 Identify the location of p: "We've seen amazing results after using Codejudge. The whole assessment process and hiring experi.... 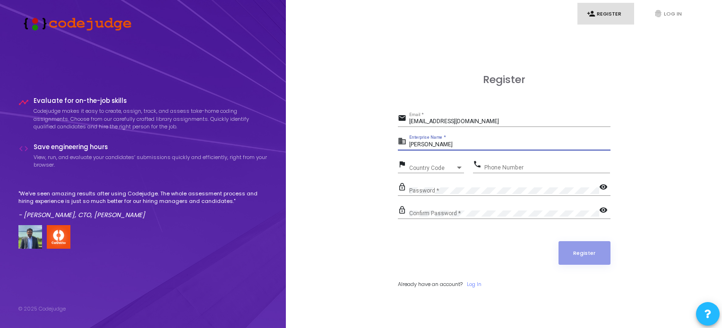
(143, 198).